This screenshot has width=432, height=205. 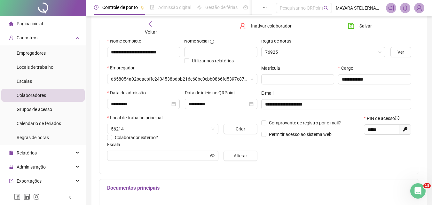 What do you see at coordinates (33, 138) in the screenshot?
I see `span: Regras de horas` at bounding box center [33, 138].